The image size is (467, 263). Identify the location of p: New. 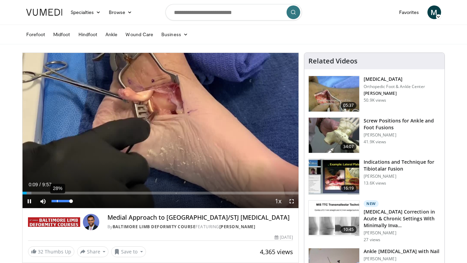
(371, 204).